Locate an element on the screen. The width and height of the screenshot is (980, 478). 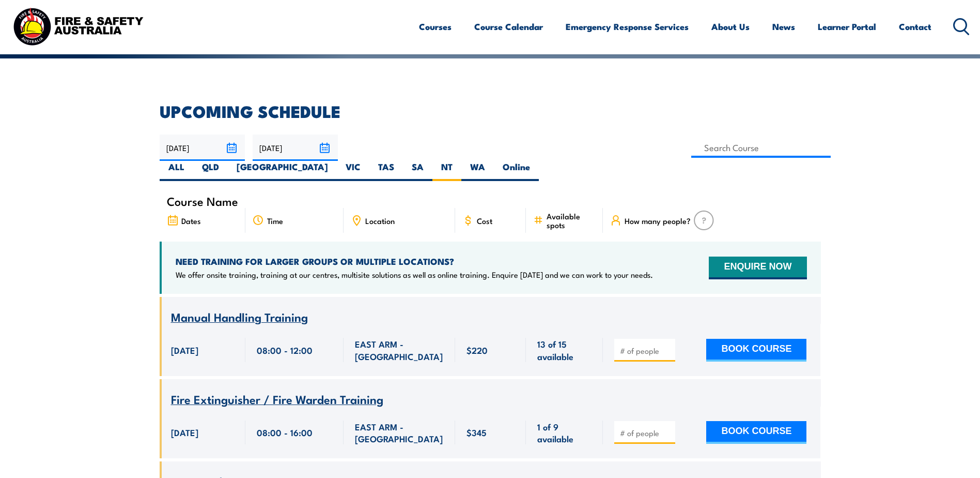
a: About Us is located at coordinates (731, 26).